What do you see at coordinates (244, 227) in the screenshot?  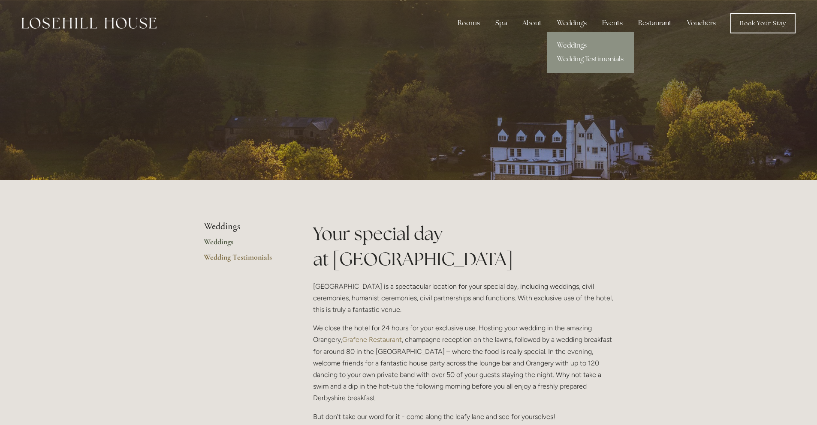 I see `li: Weddings` at bounding box center [244, 227].